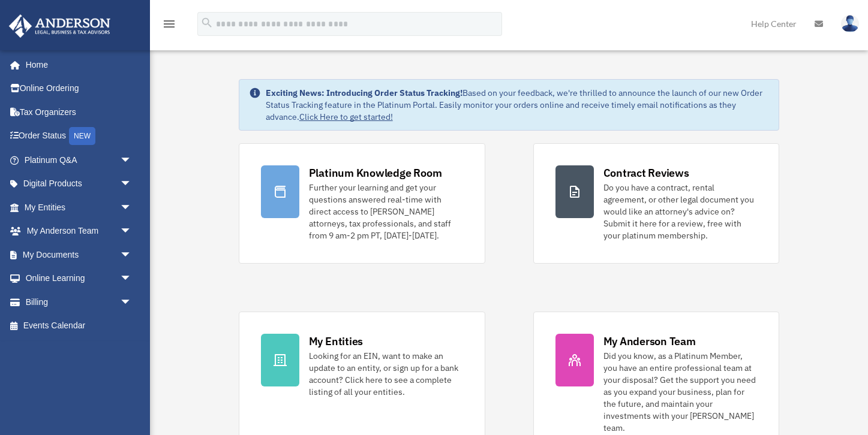 Image resolution: width=868 pixels, height=435 pixels. What do you see at coordinates (79, 207) in the screenshot?
I see `a: My Entitiesarrow_drop_down` at bounding box center [79, 207].